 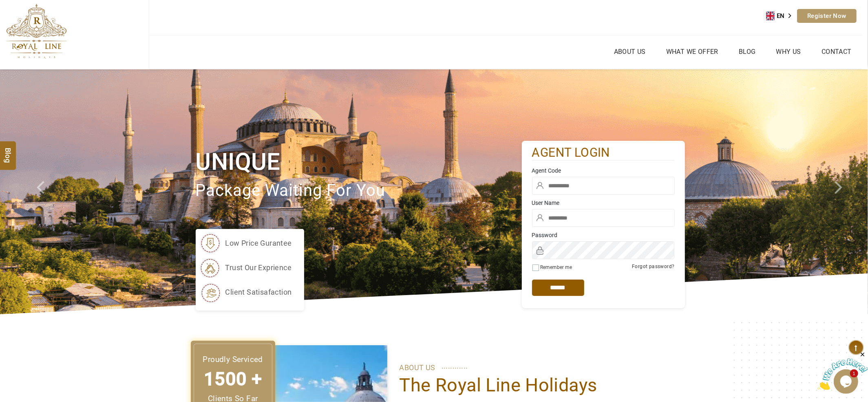 I want to click on label: User Name, so click(x=604, y=203).